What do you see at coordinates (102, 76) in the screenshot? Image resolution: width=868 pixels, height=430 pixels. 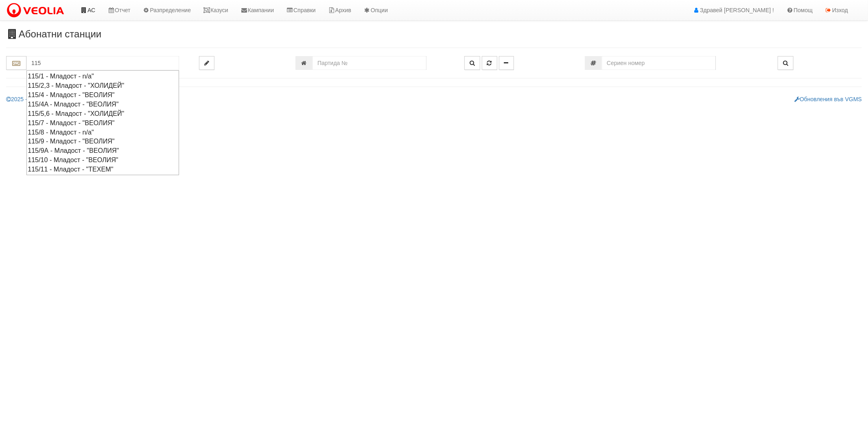 I see `div: 115/1 - Младост - n/a"` at bounding box center [102, 76].